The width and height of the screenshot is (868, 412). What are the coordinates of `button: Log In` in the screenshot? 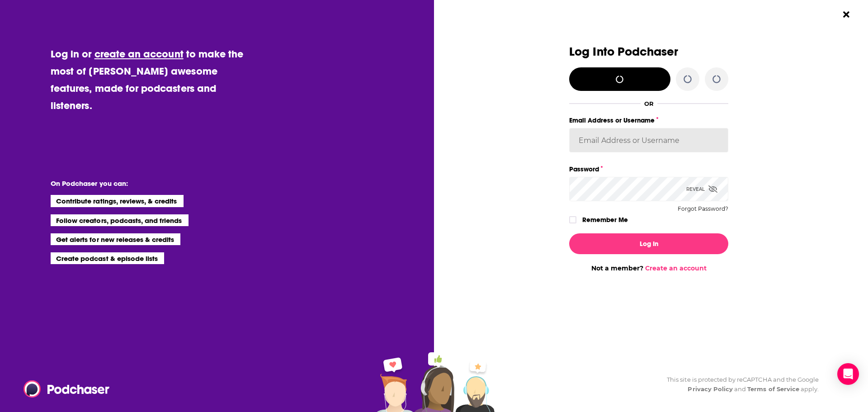 It's located at (649, 243).